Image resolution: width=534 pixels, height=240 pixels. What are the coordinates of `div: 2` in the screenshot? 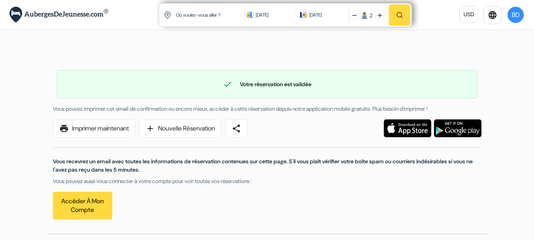 It's located at (370, 15).